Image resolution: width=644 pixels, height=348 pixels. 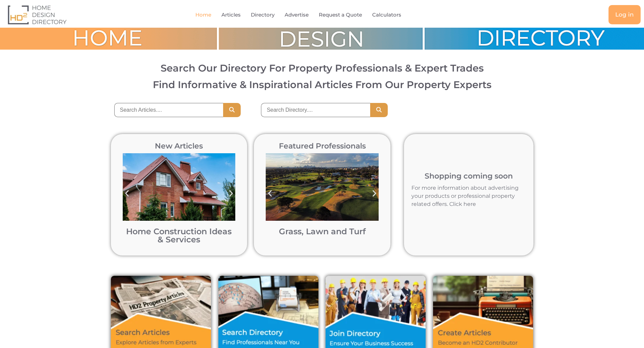 I want to click on span: Log in, so click(x=624, y=15).